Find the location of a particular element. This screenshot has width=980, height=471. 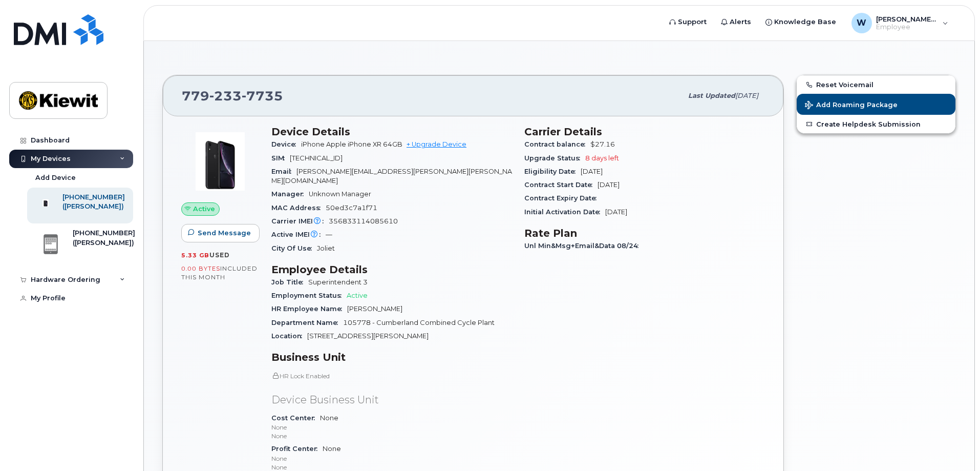

span: Carrier IMEI is located at coordinates (300, 221).